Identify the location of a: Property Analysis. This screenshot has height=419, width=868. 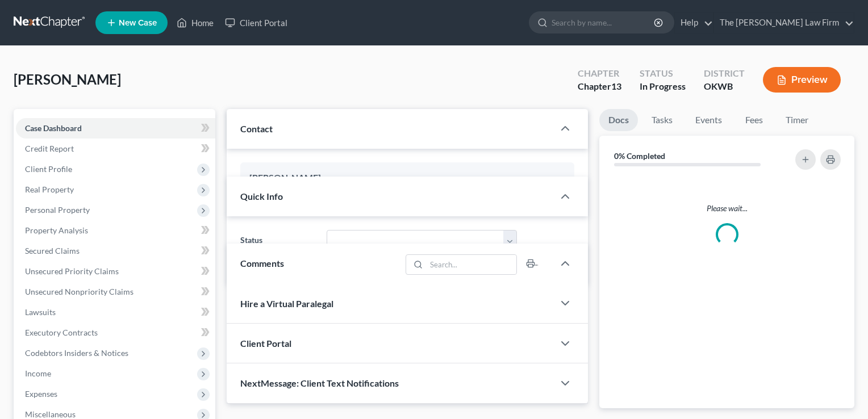
(115, 231).